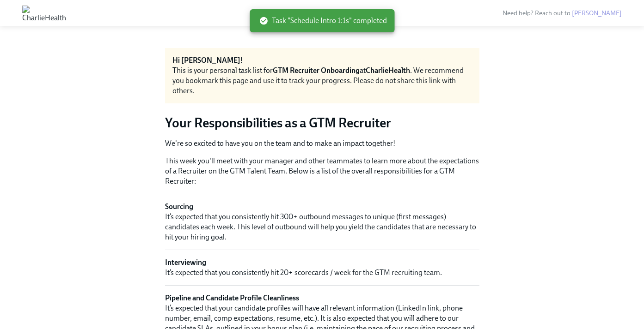 Image resolution: width=644 pixels, height=329 pixels. I want to click on p: We're so excited to have you on the team and to make an impact together!, so click(322, 143).